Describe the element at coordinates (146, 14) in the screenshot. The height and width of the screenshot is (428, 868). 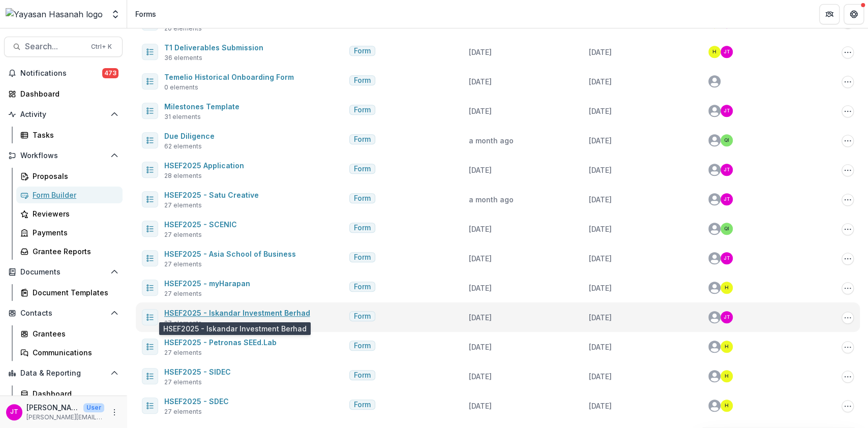
I see `nav: breadcrumb` at that location.